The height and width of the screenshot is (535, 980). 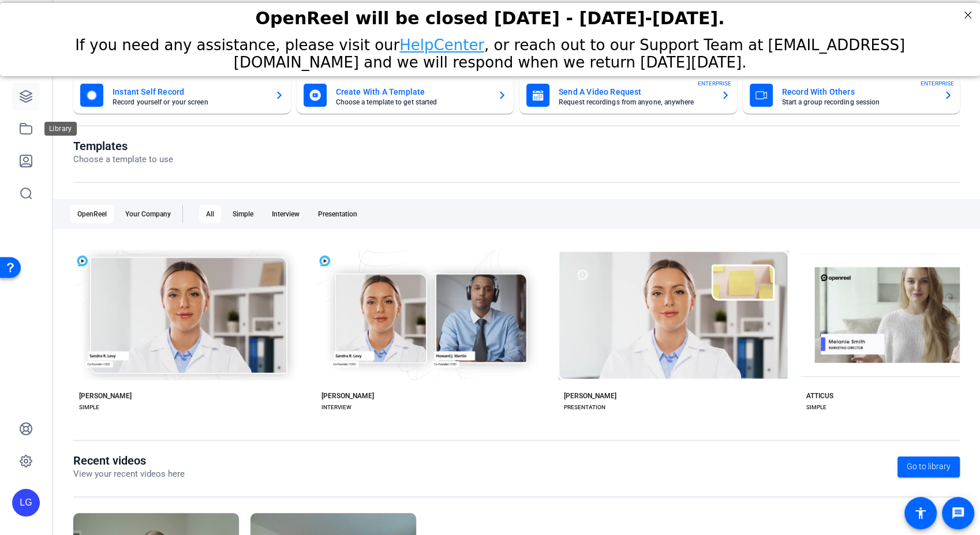 I want to click on div: Simple, so click(x=243, y=214).